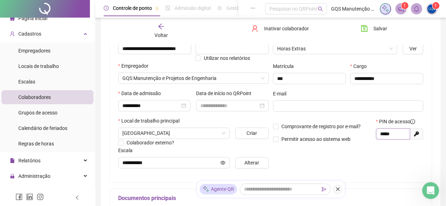 The width and height of the screenshot is (446, 206). I want to click on button: Salvar, so click(374, 29).